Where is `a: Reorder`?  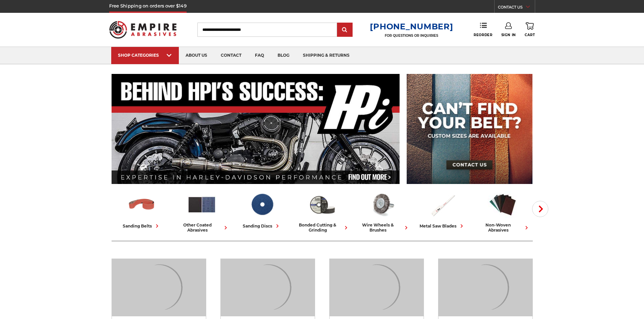 a: Reorder is located at coordinates (482, 30).